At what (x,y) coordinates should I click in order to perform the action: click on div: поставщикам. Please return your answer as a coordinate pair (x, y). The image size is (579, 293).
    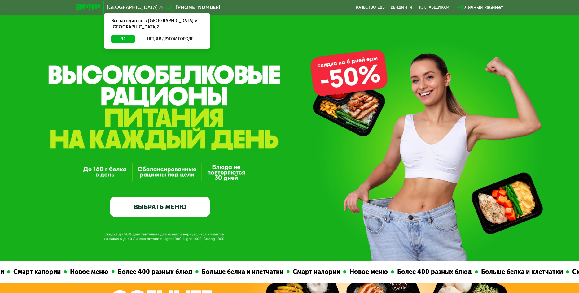
    Looking at the image, I should click on (433, 7).